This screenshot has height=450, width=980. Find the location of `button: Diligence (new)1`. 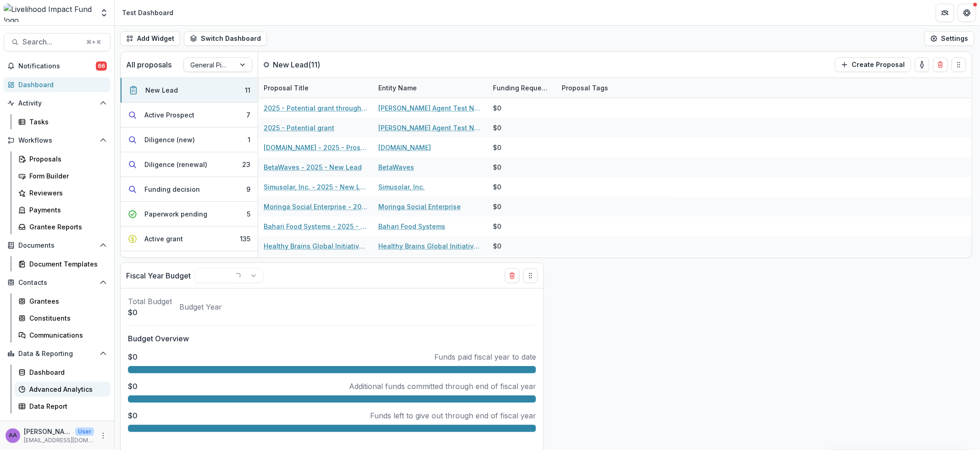

button: Diligence (new)1 is located at coordinates (189, 140).